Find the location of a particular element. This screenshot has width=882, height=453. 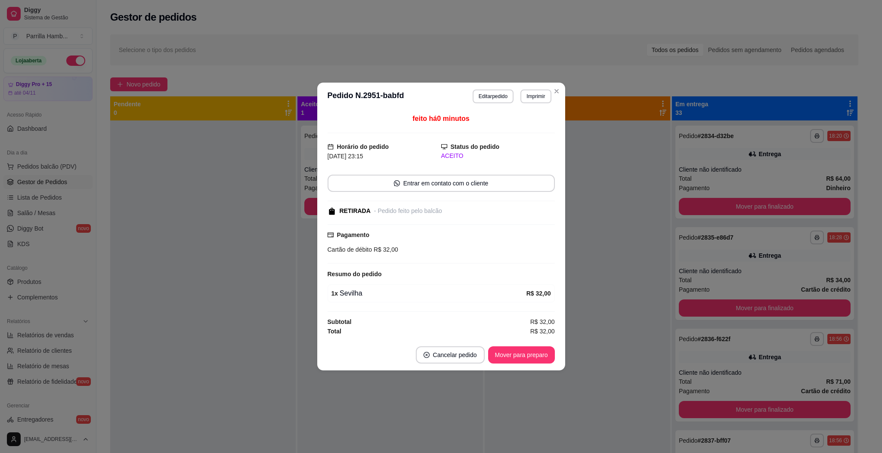

span: desktop is located at coordinates (444, 147).